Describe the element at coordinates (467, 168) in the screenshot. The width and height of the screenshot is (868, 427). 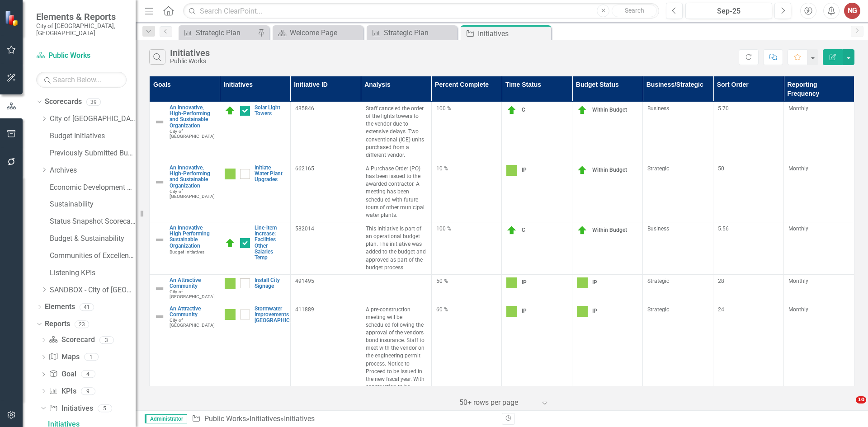
I see `div: 10 %` at that location.